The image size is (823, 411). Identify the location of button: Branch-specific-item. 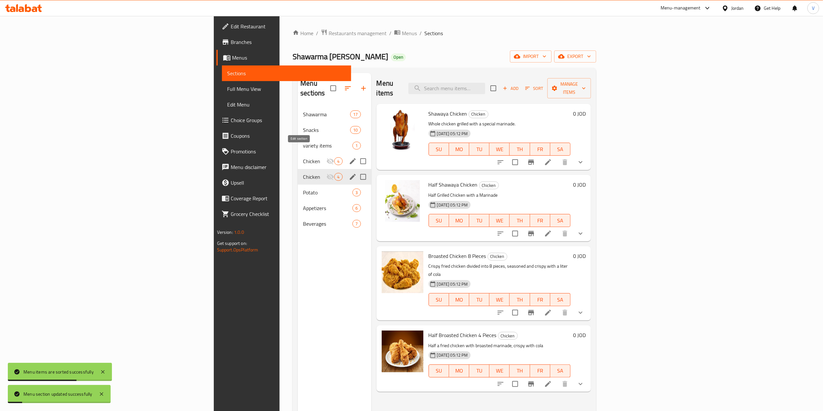
(531, 312).